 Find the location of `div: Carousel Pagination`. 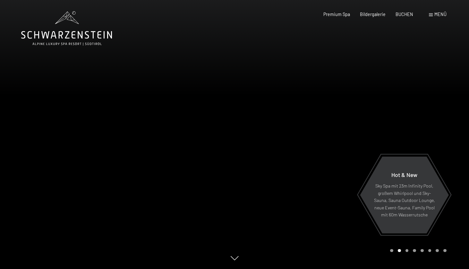

div: Carousel Pagination is located at coordinates (417, 251).